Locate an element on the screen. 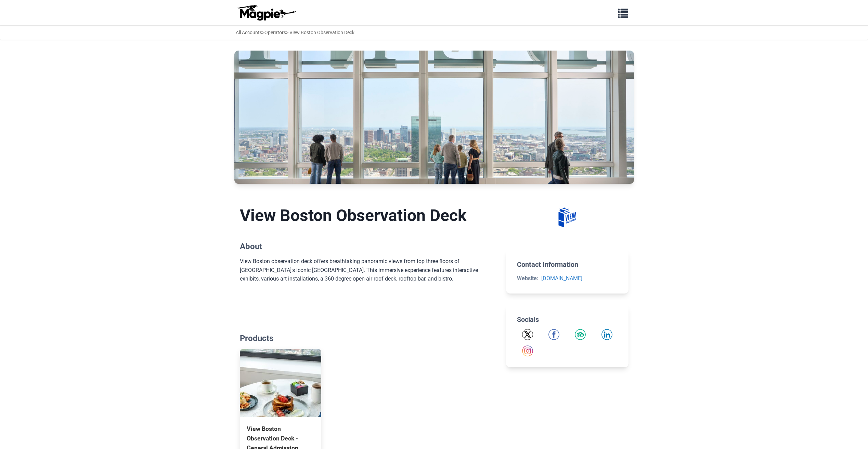  strong: Website: is located at coordinates (528, 278).